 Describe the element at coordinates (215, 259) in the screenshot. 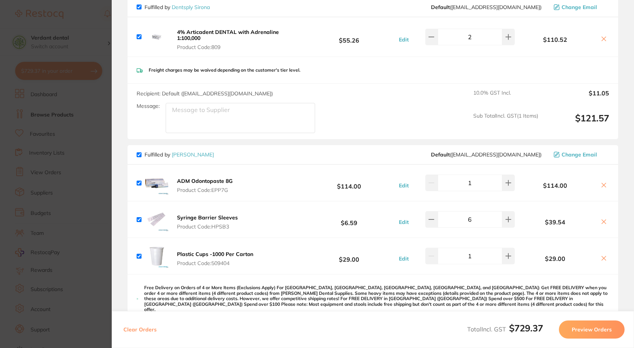

I see `button: Plastic Cups -1000 Per Carton Product Code:509404` at that location.